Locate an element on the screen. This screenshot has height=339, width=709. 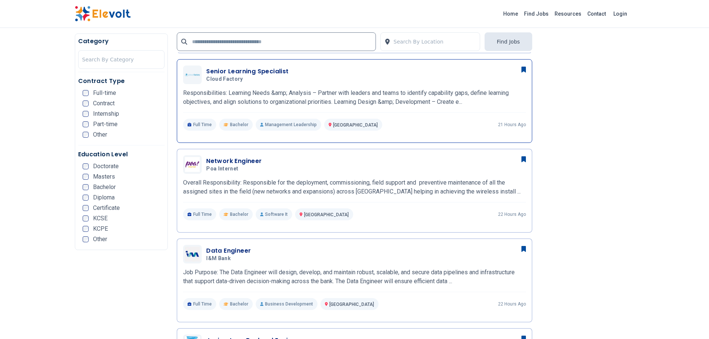
input: KCSE is located at coordinates (86, 218).